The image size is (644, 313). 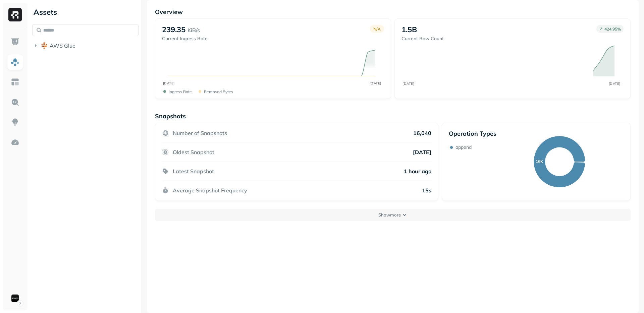 What do you see at coordinates (15, 62) in the screenshot?
I see `img: Assets` at bounding box center [15, 62].